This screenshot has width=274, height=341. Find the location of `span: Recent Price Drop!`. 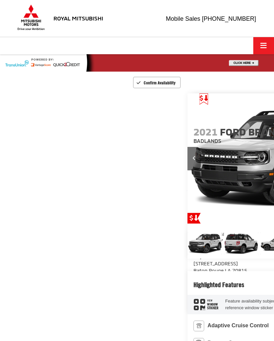

span: Recent Price Drop! is located at coordinates (230, 97).